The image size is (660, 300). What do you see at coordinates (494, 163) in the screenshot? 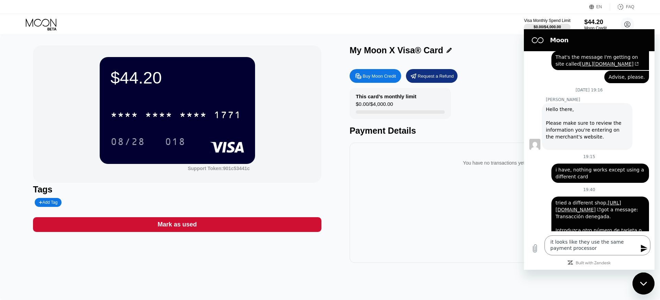
I see `div: You have no transactions yet` at bounding box center [494, 163].